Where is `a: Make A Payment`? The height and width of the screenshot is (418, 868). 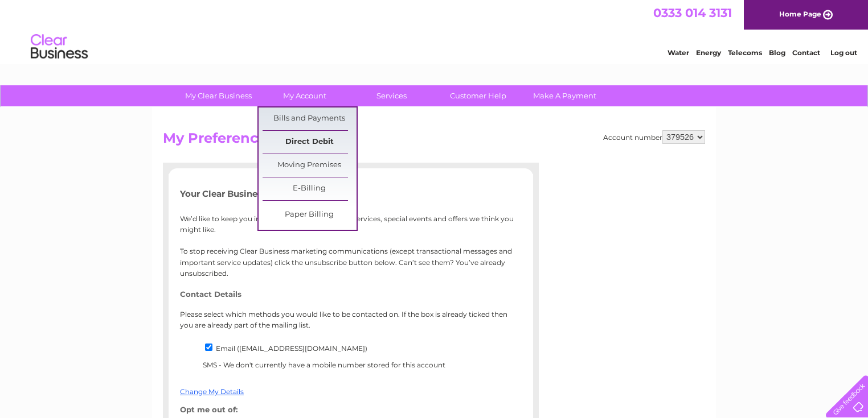 a: Make A Payment is located at coordinates (564, 95).